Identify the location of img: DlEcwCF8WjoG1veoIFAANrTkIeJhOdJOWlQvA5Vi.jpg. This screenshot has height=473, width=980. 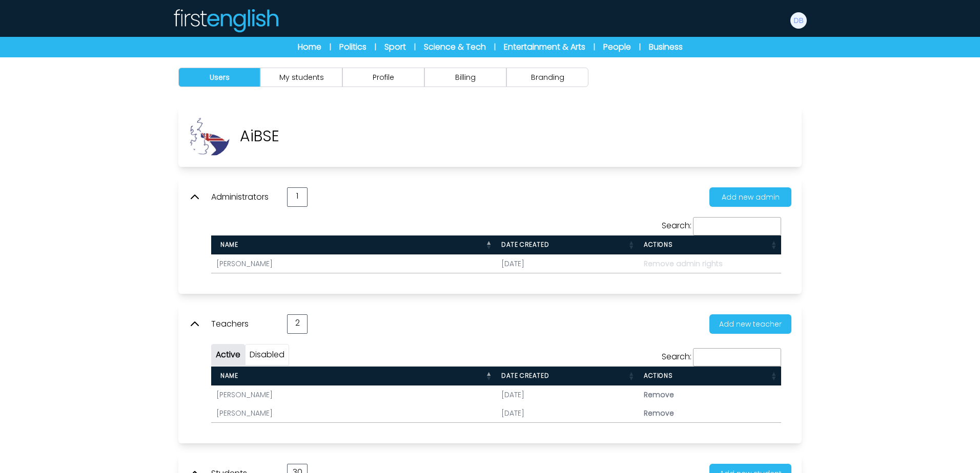
(209, 136).